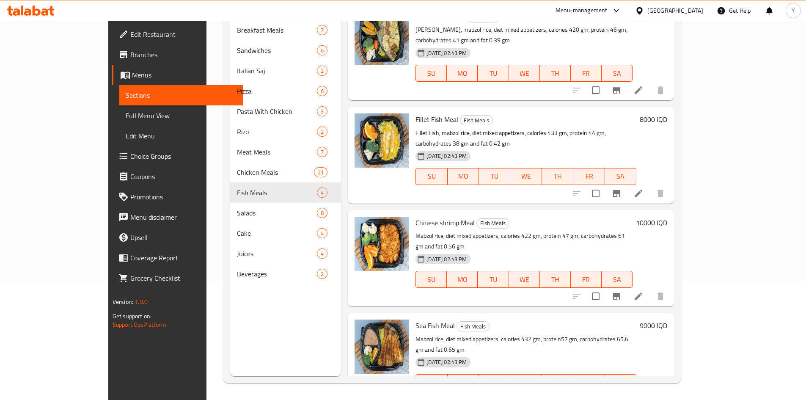 This screenshot has width=806, height=400. Describe the element at coordinates (286, 172) in the screenshot. I see `div: Chicken Meals21` at that location.